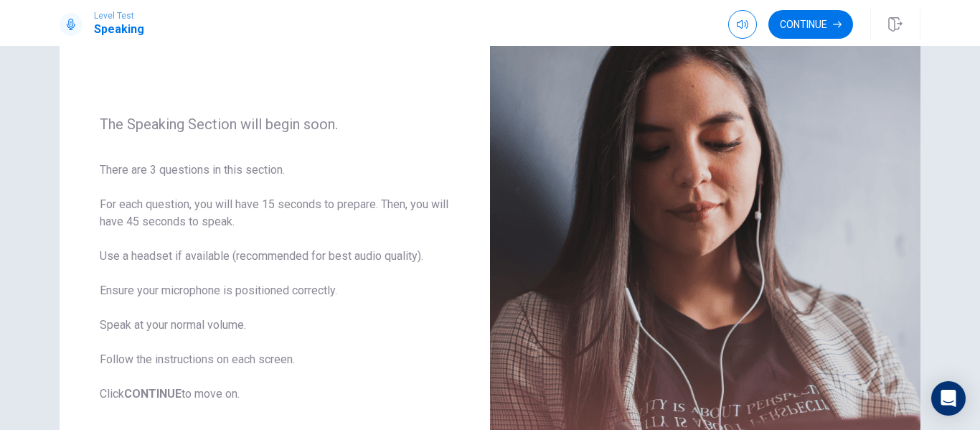  I want to click on div: Open Intercom Messenger, so click(948, 398).